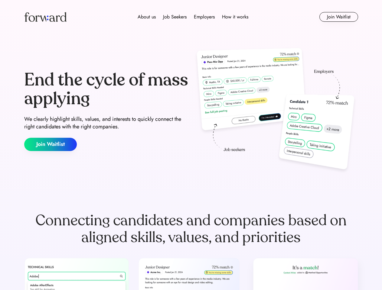 Image resolution: width=382 pixels, height=290 pixels. I want to click on div: Connecting candidates and companies based on aligned skills, values, and priorities, so click(191, 229).